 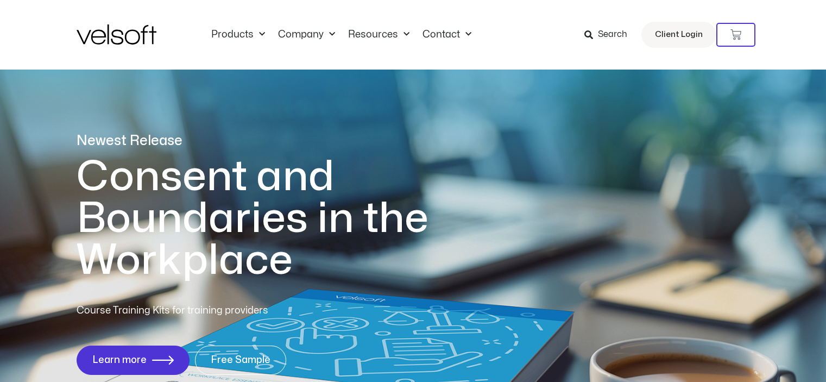 What do you see at coordinates (679, 35) in the screenshot?
I see `span: Client Login` at bounding box center [679, 35].